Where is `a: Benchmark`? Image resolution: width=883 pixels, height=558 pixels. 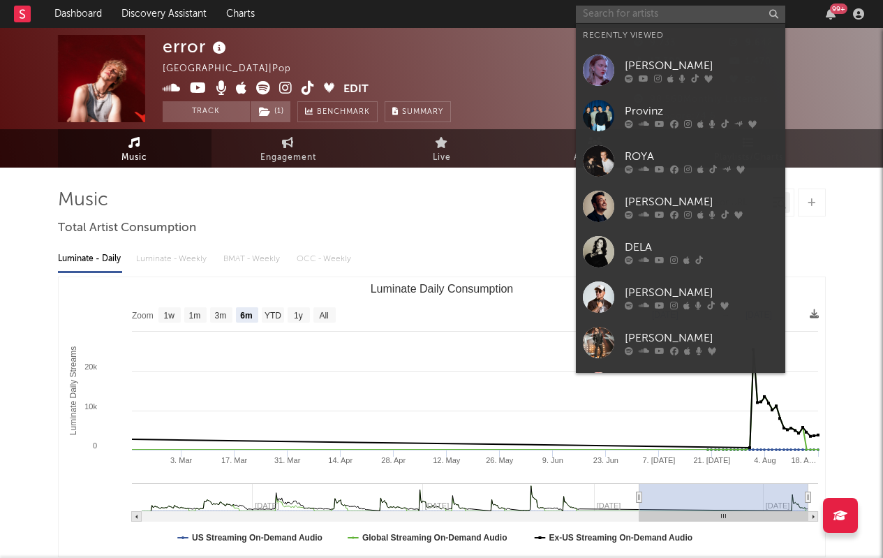
a: Benchmark is located at coordinates (337, 112).